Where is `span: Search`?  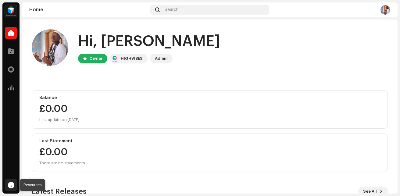 span: Search is located at coordinates (172, 10).